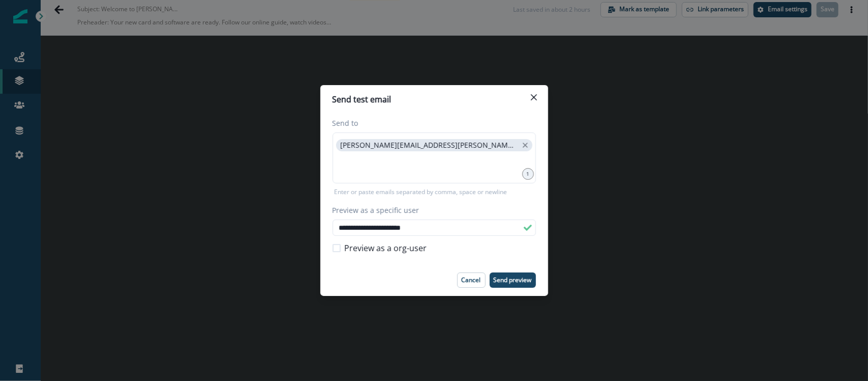 This screenshot has width=868, height=381. I want to click on button: Cancel, so click(472, 280).